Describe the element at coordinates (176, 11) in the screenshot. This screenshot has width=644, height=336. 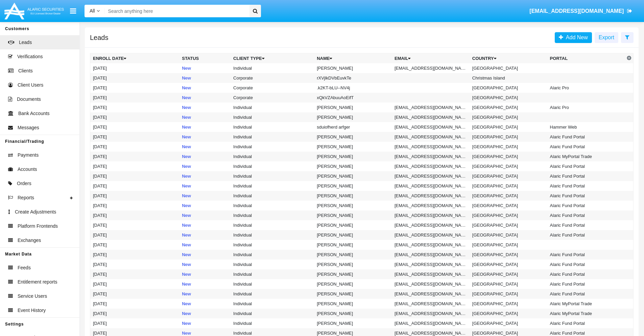
I see `input: Search` at that location.